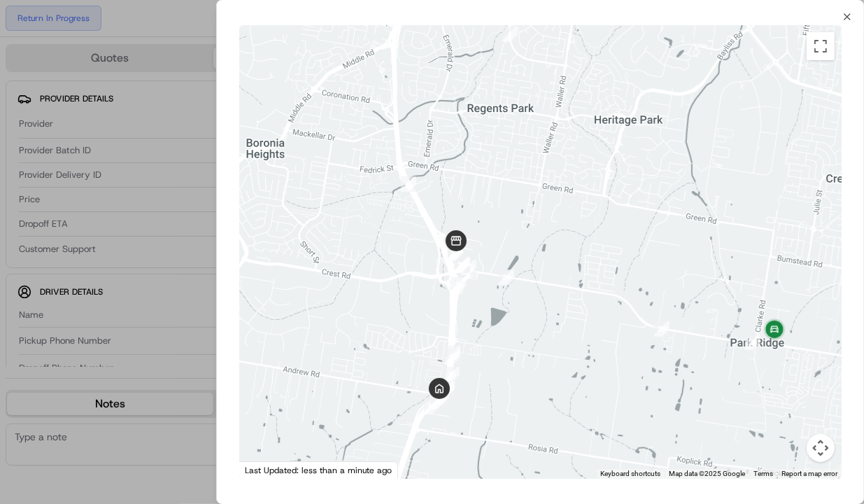  Describe the element at coordinates (453, 353) in the screenshot. I see `div: 16` at that location.